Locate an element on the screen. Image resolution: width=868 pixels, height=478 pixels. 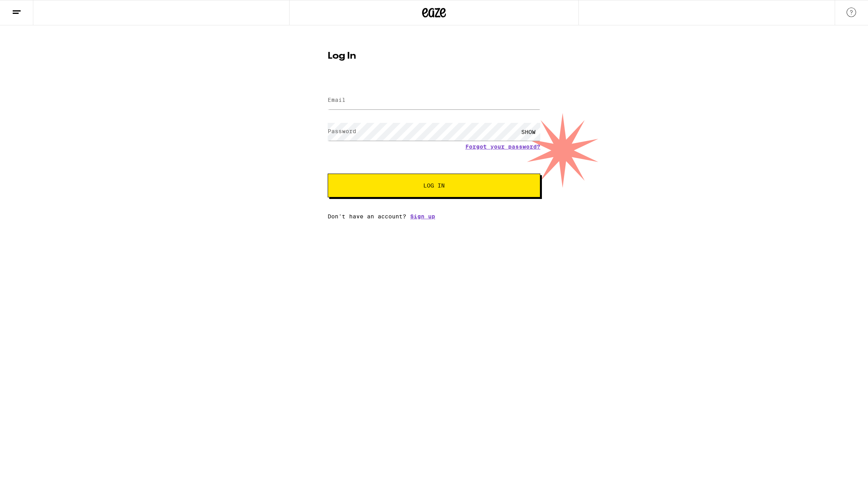
div: Don't have an account? is located at coordinates (434, 217).